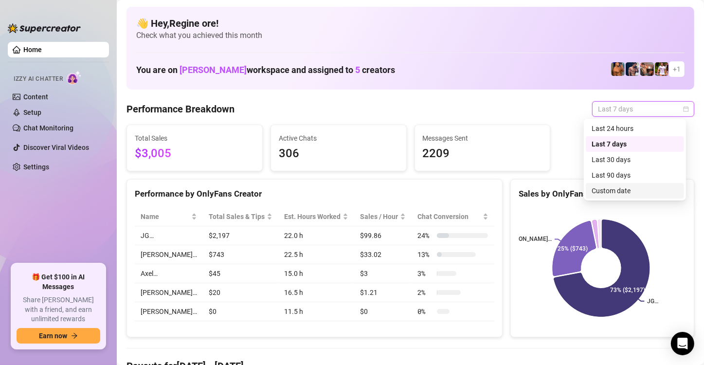 The image size is (704, 365). Describe the element at coordinates (56, 147) in the screenshot. I see `a: Discover Viral Videos` at that location.